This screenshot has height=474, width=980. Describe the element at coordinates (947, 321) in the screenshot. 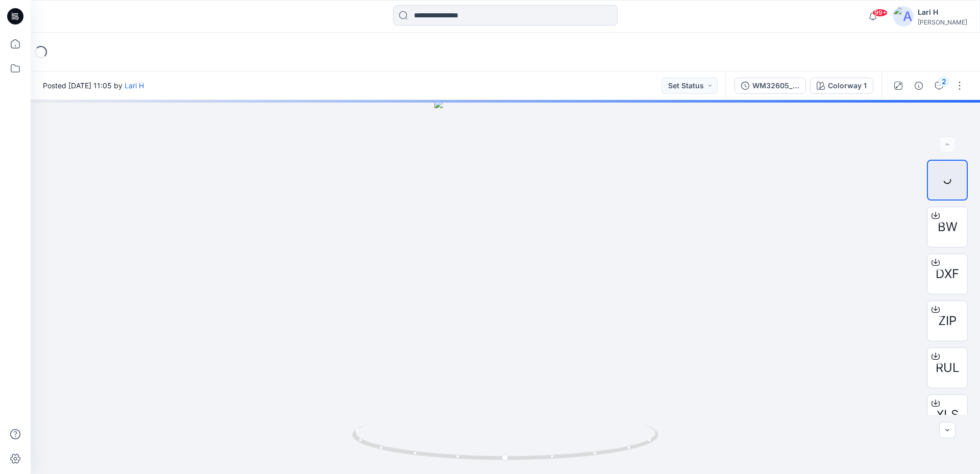

I see `span: ZIP` at that location.